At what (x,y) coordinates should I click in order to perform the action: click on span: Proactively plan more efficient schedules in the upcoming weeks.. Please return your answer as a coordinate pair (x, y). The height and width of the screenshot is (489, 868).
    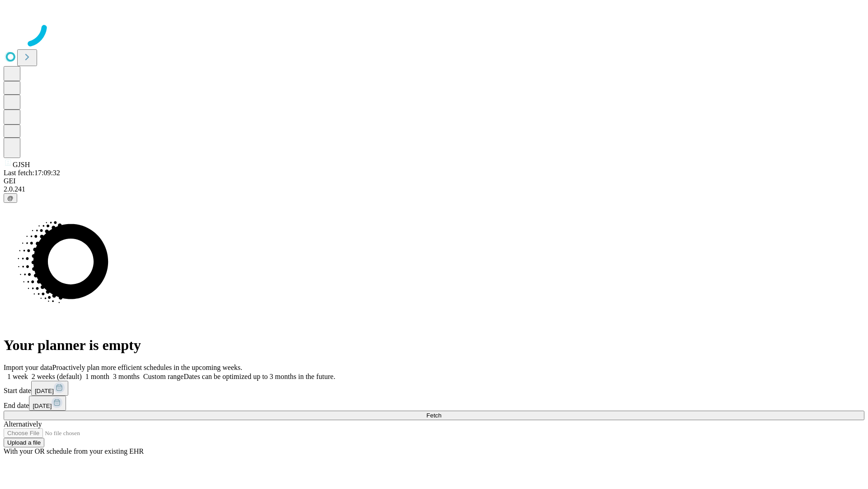
    Looking at the image, I should click on (148, 367).